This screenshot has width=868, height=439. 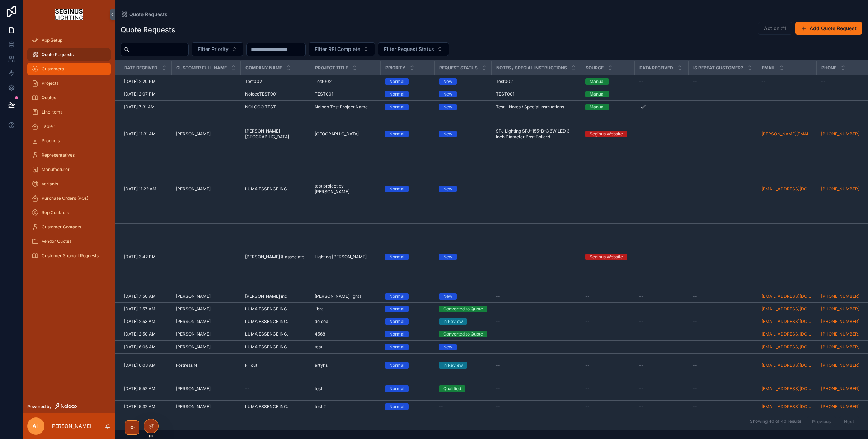 What do you see at coordinates (217, 49) in the screenshot?
I see `button: Select Button` at bounding box center [217, 49].